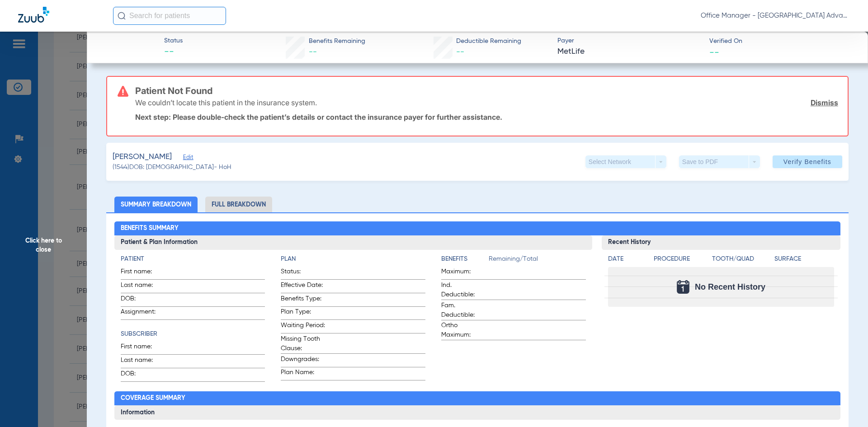 The height and width of the screenshot is (427, 868). Describe the element at coordinates (156, 205) in the screenshot. I see `li: Summary Breakdown` at that location.